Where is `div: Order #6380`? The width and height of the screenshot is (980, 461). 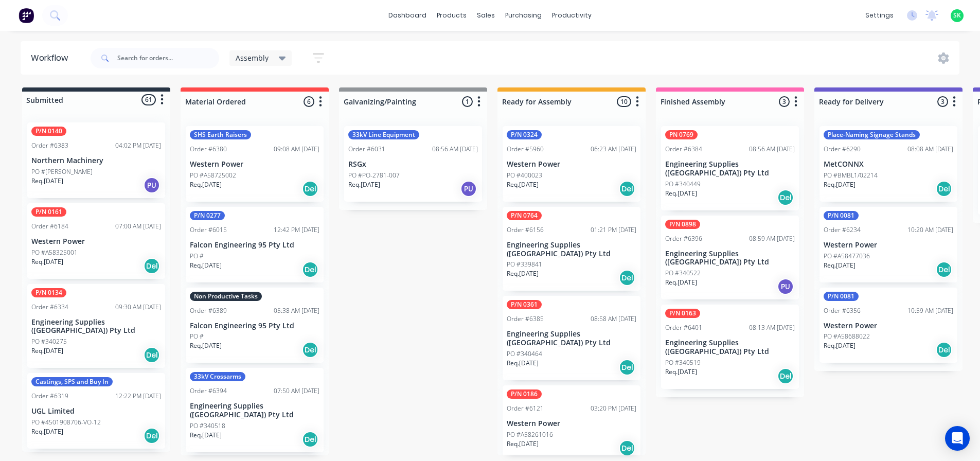 div: Order #6380 is located at coordinates (209, 149).